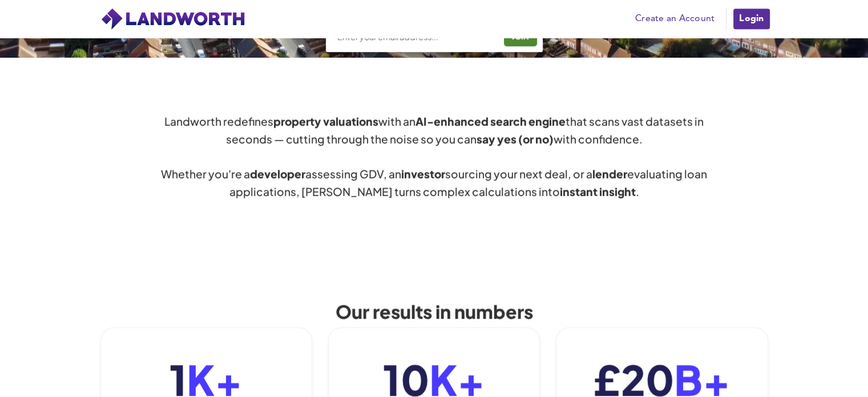  What do you see at coordinates (491, 122) in the screenshot?
I see `strong: AI-enhanced search engine` at bounding box center [491, 122].